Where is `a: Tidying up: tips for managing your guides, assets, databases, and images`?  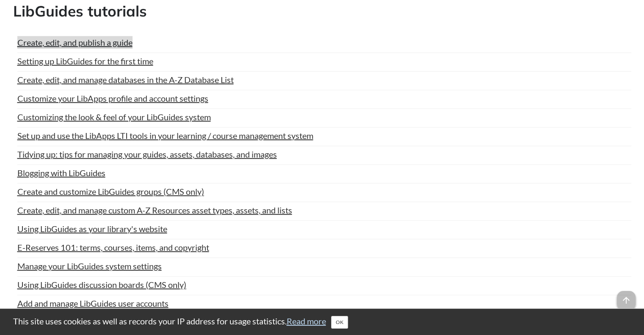
a: Tidying up: tips for managing your guides, assets, databases, and images is located at coordinates (147, 154).